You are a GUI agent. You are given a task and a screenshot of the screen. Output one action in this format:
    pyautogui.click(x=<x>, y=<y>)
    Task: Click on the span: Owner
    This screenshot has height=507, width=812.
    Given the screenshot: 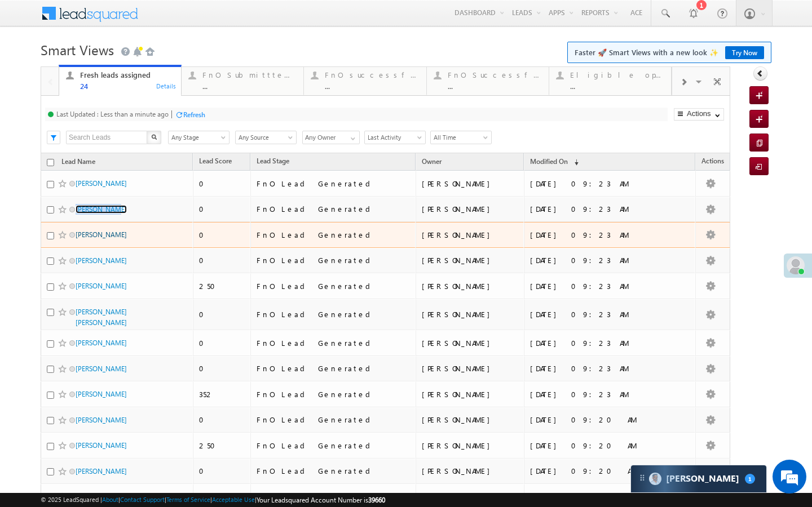 What is the action you would take?
    pyautogui.click(x=431, y=161)
    